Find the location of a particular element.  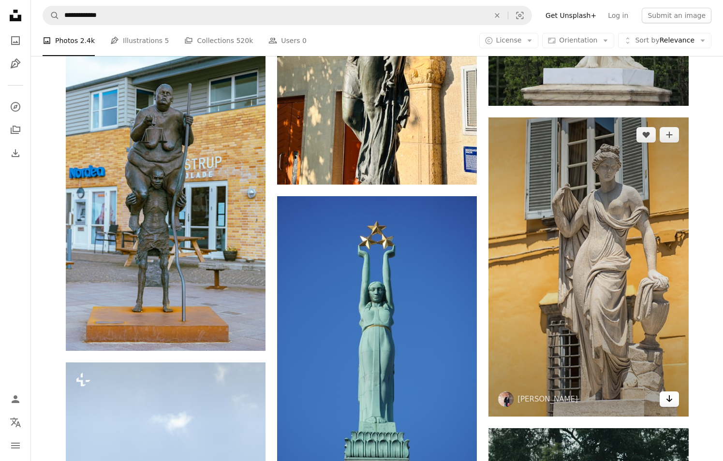

a: Illustrations 5 is located at coordinates (139, 41).